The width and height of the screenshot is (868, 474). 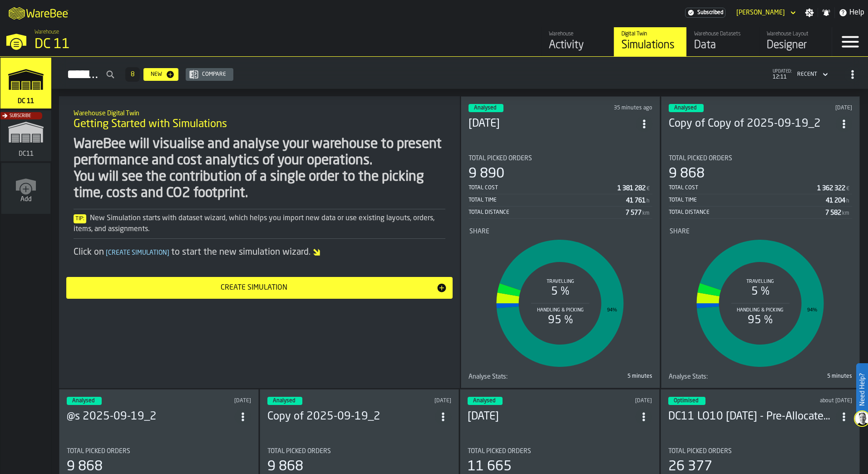 I want to click on h3: Copy of Copy of 2025-09-19_2, so click(x=752, y=124).